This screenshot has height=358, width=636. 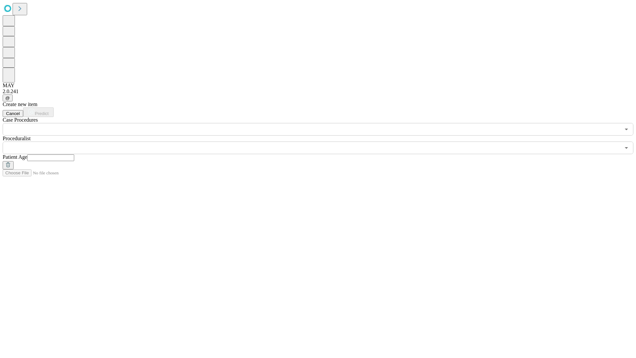 What do you see at coordinates (318, 85) in the screenshot?
I see `div: MAY` at bounding box center [318, 85].